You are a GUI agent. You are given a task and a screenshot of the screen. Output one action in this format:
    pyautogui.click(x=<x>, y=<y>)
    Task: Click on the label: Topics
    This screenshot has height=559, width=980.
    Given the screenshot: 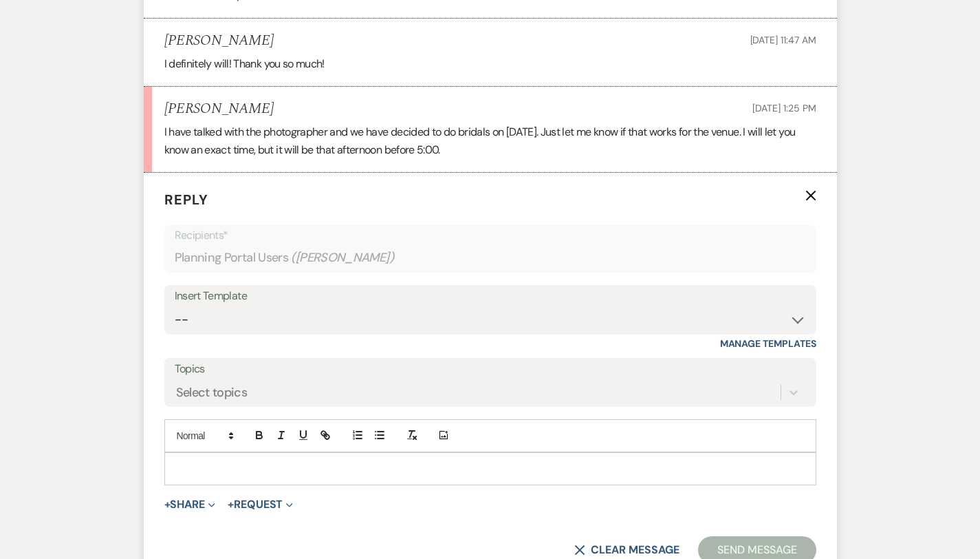 What is the action you would take?
    pyautogui.click(x=490, y=369)
    